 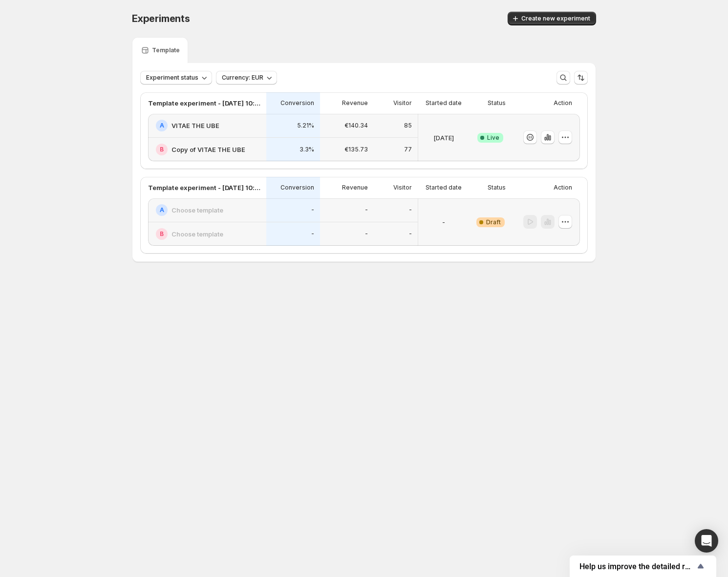 I want to click on span: Live, so click(x=493, y=138).